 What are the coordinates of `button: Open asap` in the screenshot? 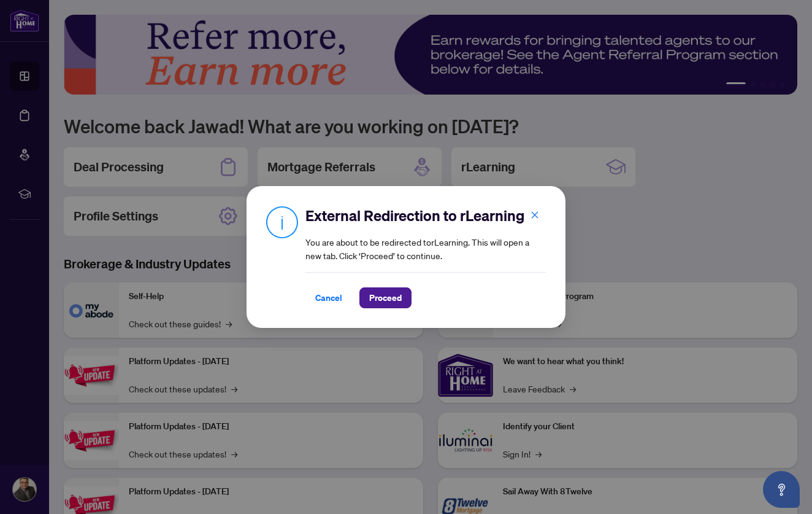 It's located at (782, 489).